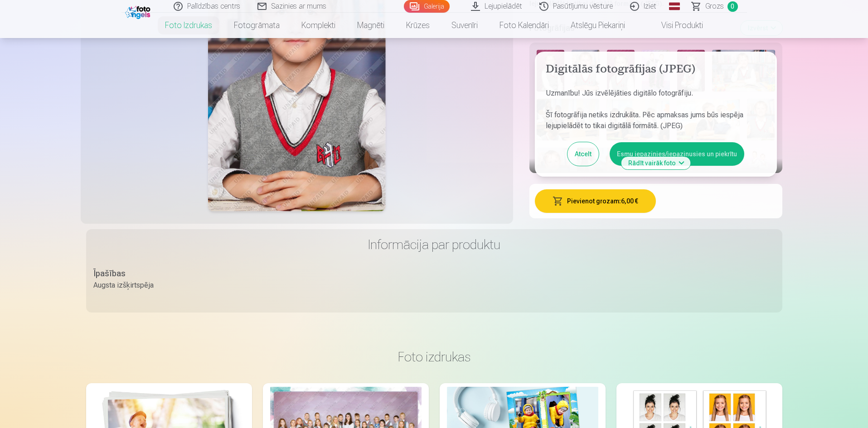 The image size is (868, 428). What do you see at coordinates (583, 154) in the screenshot?
I see `button: Atcelt` at bounding box center [583, 154].